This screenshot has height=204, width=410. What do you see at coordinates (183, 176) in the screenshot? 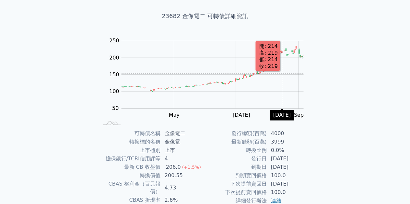
I see `td: 200.55` at bounding box center [183, 176].